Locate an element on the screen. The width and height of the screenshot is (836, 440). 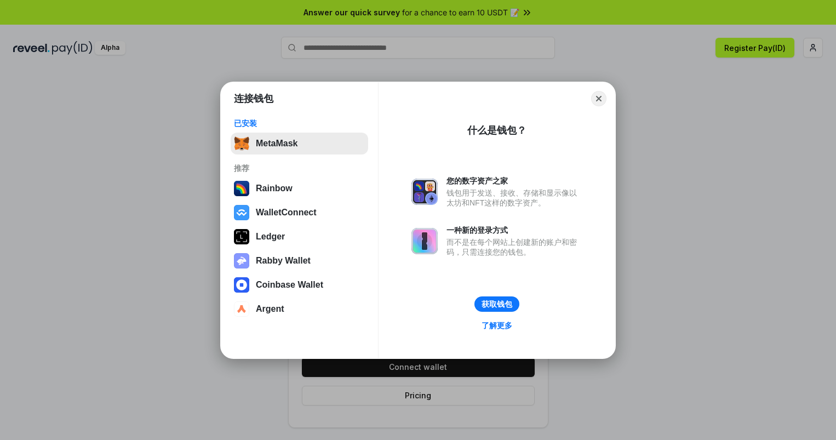
h1: 连接钱包 is located at coordinates (254, 99).